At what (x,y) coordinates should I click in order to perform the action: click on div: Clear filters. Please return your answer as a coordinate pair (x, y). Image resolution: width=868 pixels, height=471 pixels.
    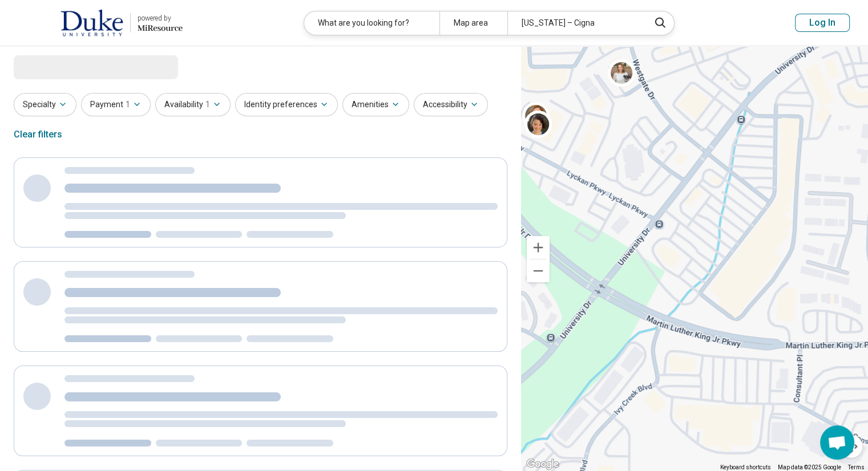
    Looking at the image, I should click on (38, 135).